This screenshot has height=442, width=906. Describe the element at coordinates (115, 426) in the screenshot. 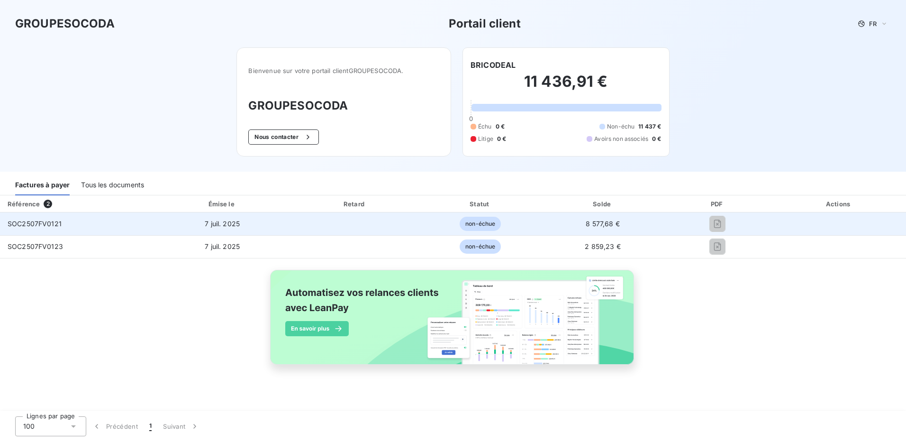

I see `button: Précédent` at that location.